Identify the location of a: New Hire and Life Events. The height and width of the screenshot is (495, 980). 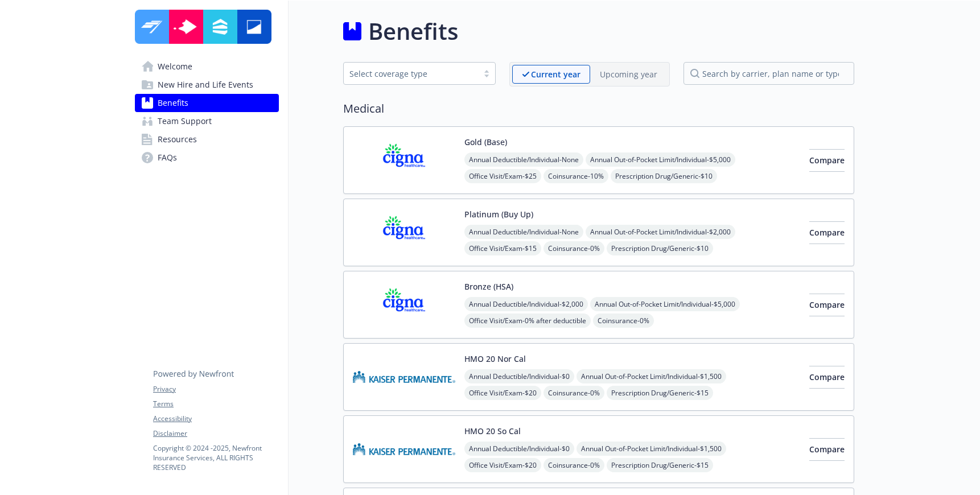
(206, 85).